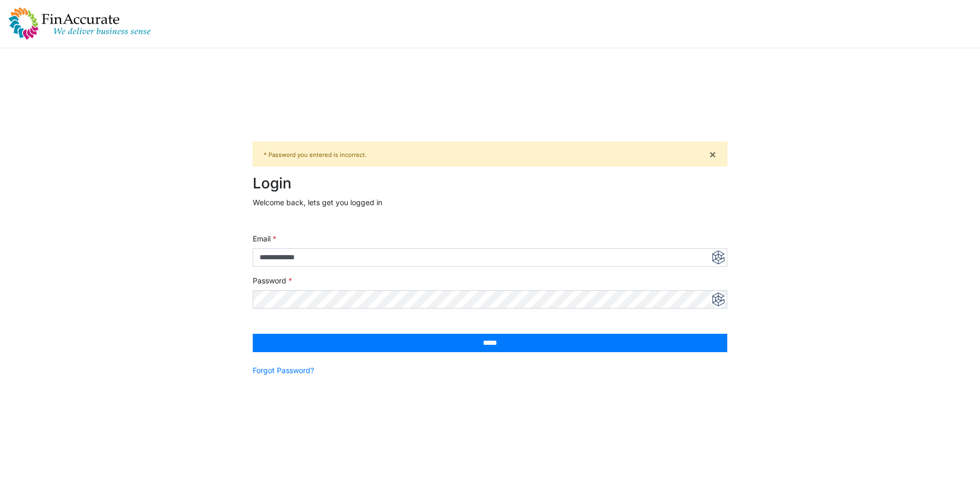  Describe the element at coordinates (79, 24) in the screenshot. I see `img: spp logo` at that location.